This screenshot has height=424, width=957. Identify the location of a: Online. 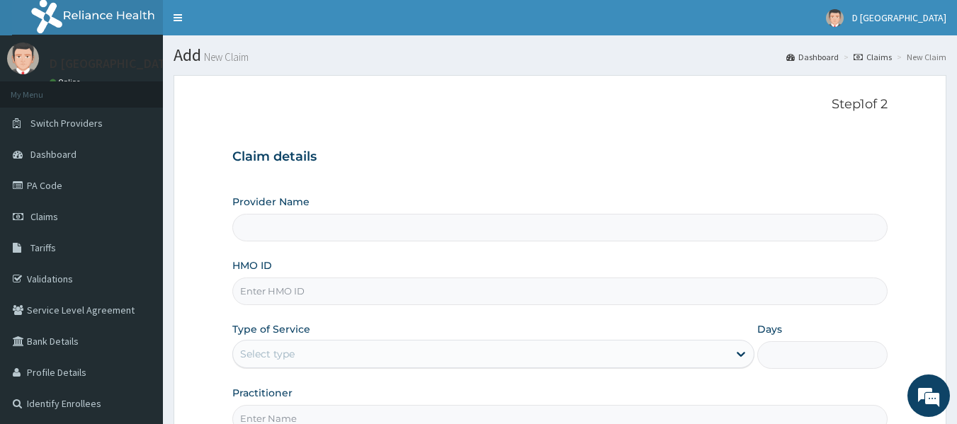
(67, 82).